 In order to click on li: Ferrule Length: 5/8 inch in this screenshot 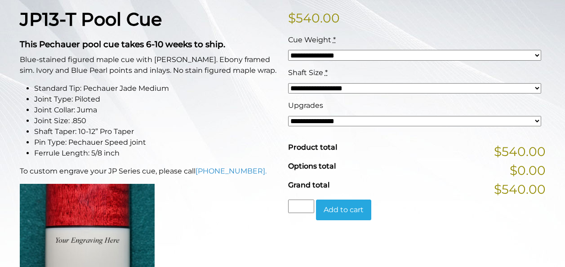, I will do `click(155, 153)`.